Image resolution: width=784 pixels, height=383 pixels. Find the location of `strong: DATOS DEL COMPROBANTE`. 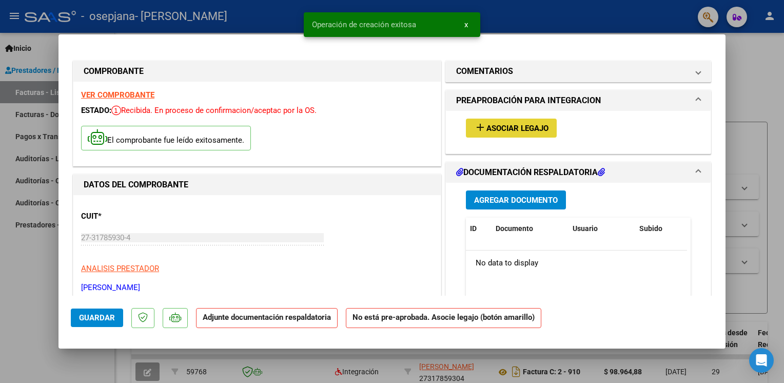

strong: DATOS DEL COMPROBANTE is located at coordinates (136, 184).